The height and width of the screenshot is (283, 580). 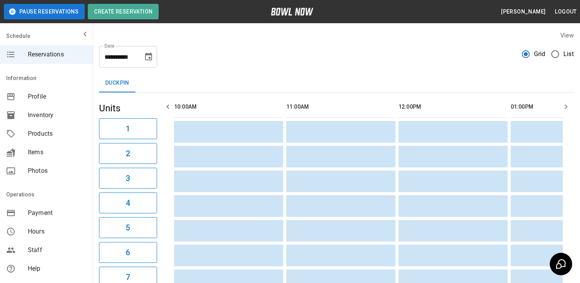 What do you see at coordinates (149, 57) in the screenshot?
I see `button: Choose date, selected date is Oct 25, 2025` at bounding box center [149, 57].